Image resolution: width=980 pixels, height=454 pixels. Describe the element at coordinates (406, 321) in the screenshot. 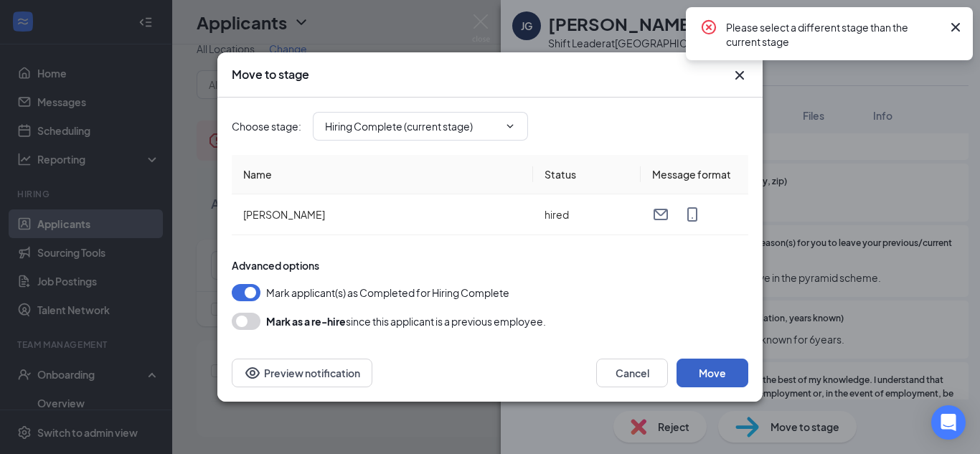

I see `div: since this applicant is a previous employee.` at that location.